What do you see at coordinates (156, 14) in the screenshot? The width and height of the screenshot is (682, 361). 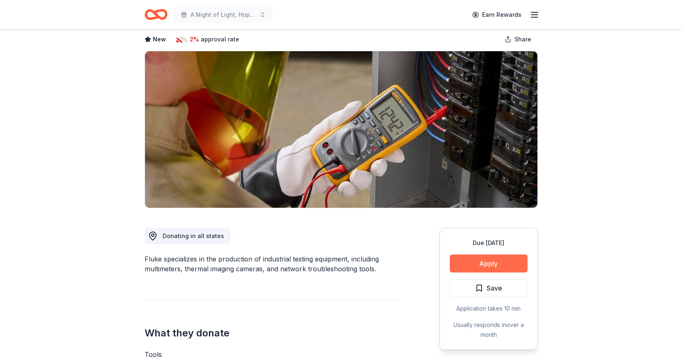 I see `a: Home` at bounding box center [156, 14].